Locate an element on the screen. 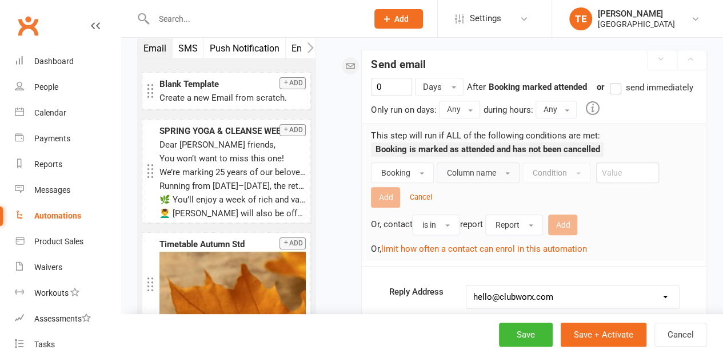 The image size is (723, 361). div: SPRING YOGA & CLEANSE WEEK is located at coordinates (233, 131).